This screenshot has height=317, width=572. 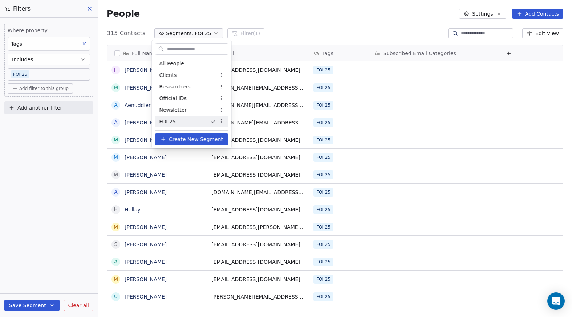 I want to click on span: FOI 25, so click(x=167, y=122).